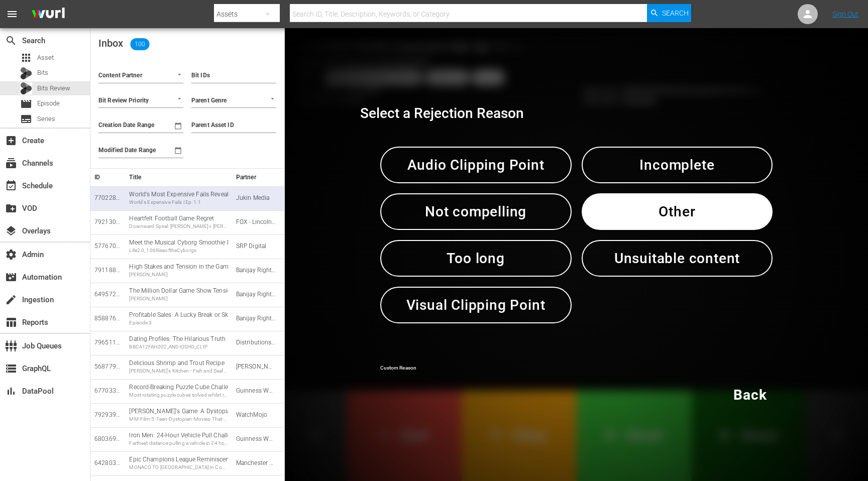 Image resolution: width=868 pixels, height=481 pixels. What do you see at coordinates (107, 198) in the screenshot?
I see `div: 77022867` at bounding box center [107, 198].